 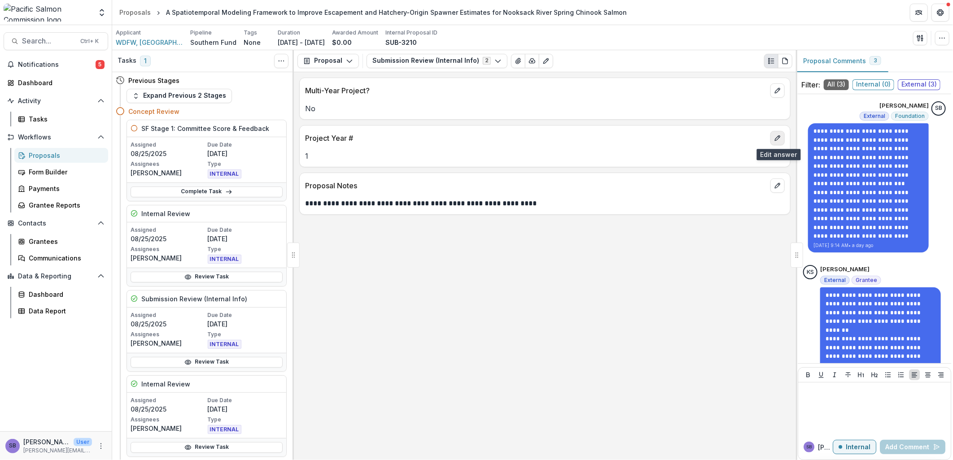 I want to click on button: Internal, so click(x=855, y=447).